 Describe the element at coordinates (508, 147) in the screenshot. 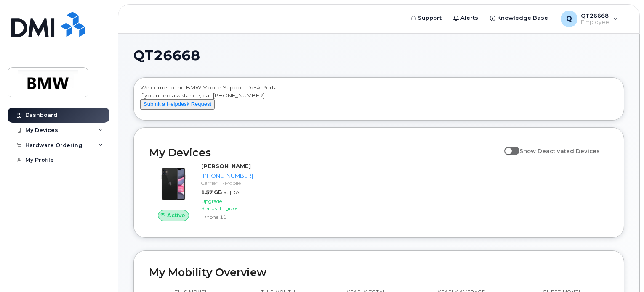

I see `input: Show Deactivated Devices` at that location.